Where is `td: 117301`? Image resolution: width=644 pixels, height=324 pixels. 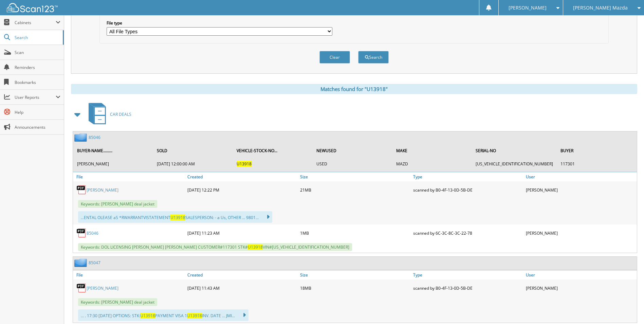 td: 117301 is located at coordinates (596, 164).